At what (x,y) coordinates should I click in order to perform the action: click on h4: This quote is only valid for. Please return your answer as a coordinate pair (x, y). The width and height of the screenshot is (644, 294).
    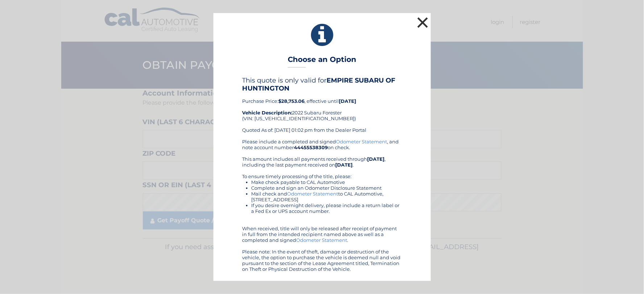
    Looking at the image, I should click on (322, 84).